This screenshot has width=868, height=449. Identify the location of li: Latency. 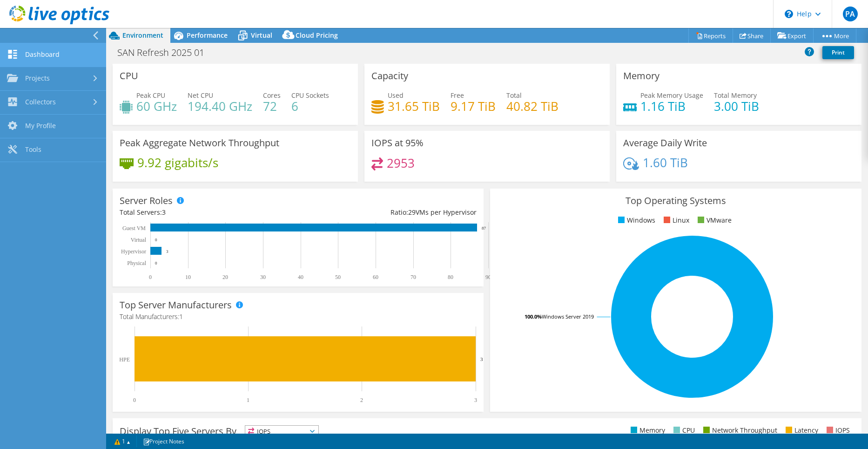
(800, 430).